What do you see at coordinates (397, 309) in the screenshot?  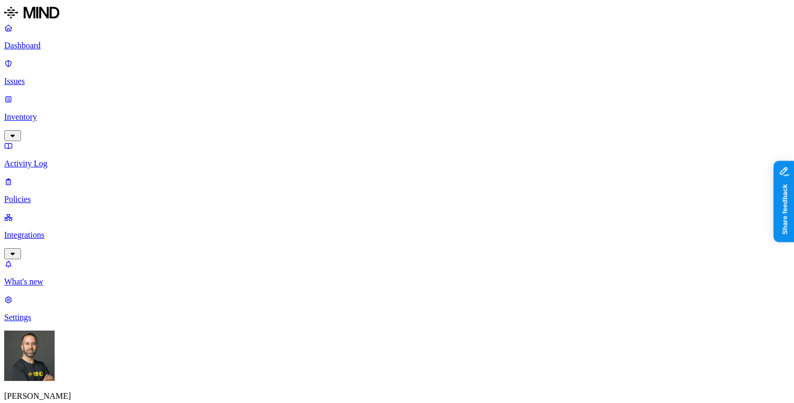 I see `a: Settings` at bounding box center [397, 309].